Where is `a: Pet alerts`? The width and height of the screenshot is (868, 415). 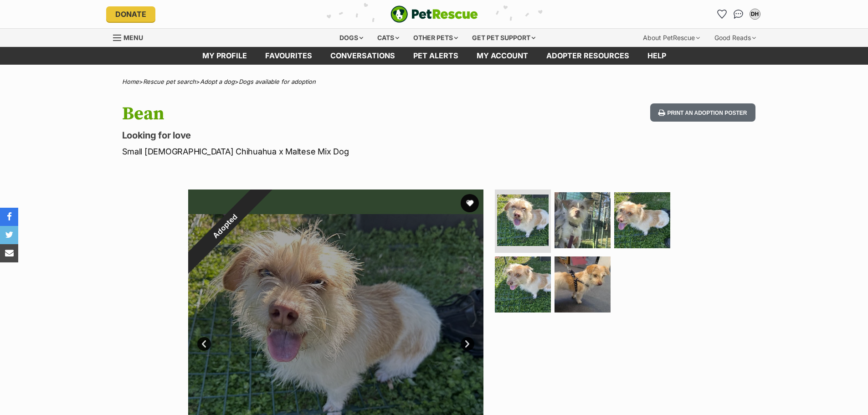
a: Pet alerts is located at coordinates (436, 56).